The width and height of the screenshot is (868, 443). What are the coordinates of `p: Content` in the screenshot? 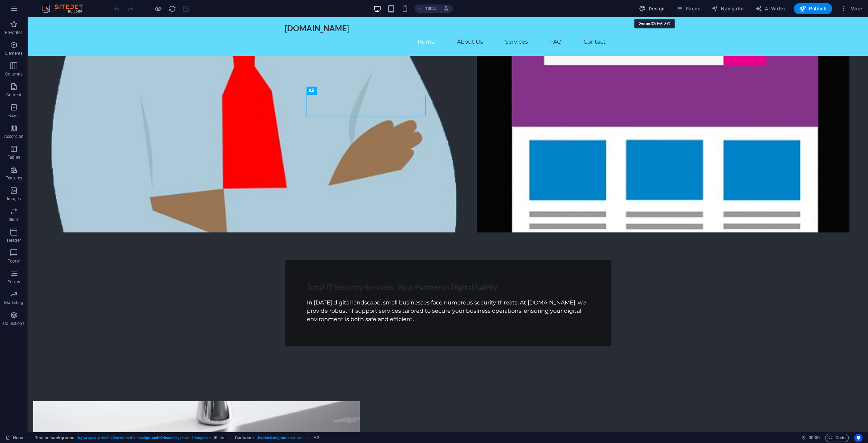 It's located at (14, 95).